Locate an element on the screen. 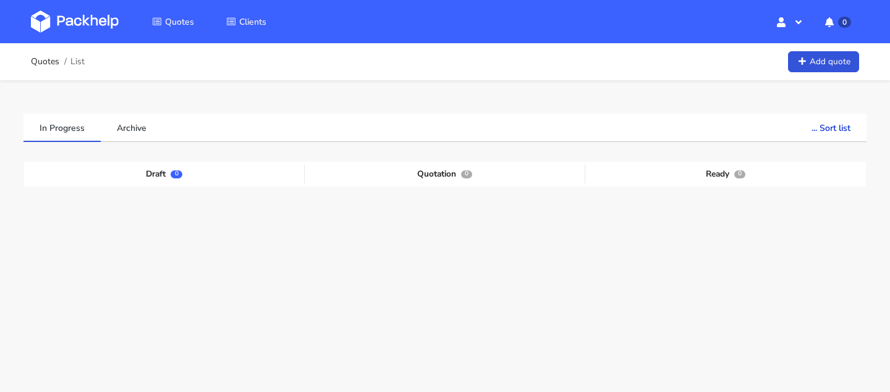 The width and height of the screenshot is (890, 392). button: 0 is located at coordinates (837, 22).